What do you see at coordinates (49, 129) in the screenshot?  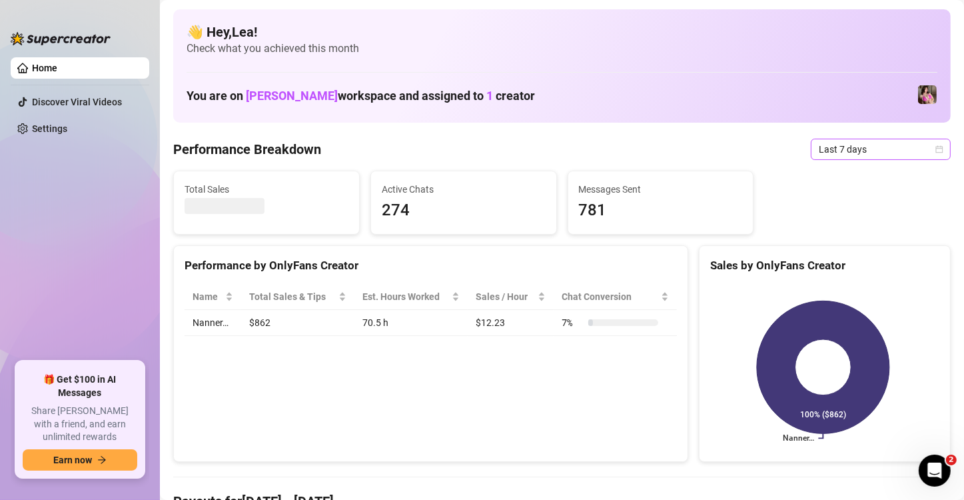 I see `a: Settings` at bounding box center [49, 129].